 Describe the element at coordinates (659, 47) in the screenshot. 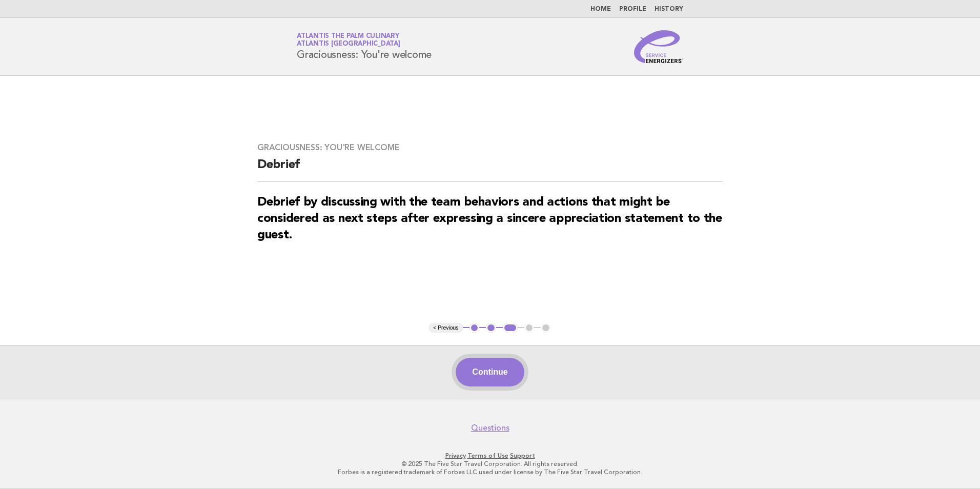

I see `img: Service Energizers` at that location.